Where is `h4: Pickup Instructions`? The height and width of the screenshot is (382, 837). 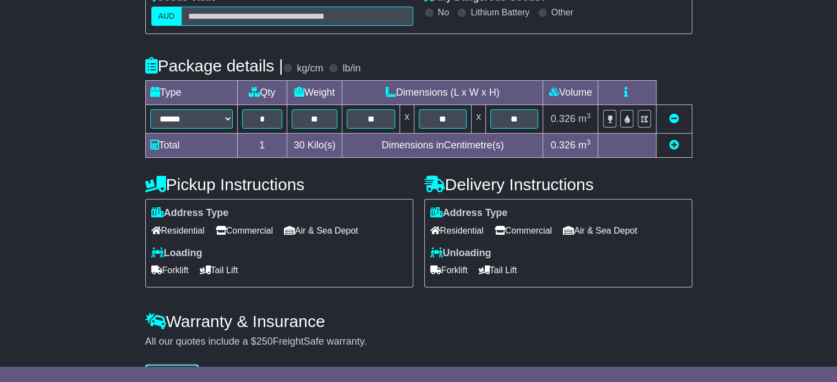 h4: Pickup Instructions is located at coordinates (279, 184).